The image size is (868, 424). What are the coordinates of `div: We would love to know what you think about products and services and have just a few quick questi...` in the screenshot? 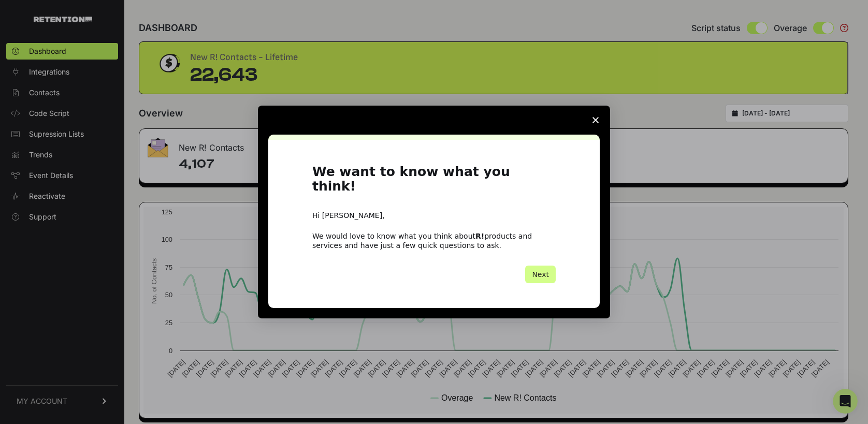 It's located at (434, 241).